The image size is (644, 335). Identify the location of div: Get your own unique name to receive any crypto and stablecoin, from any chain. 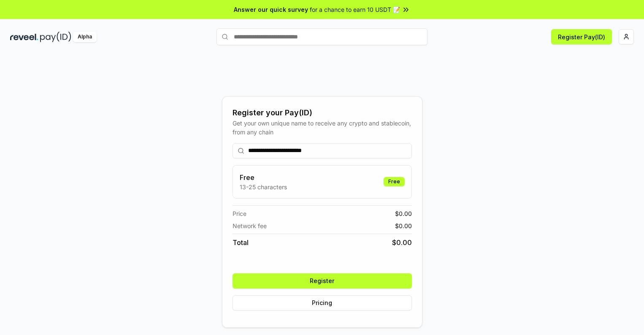
(322, 128).